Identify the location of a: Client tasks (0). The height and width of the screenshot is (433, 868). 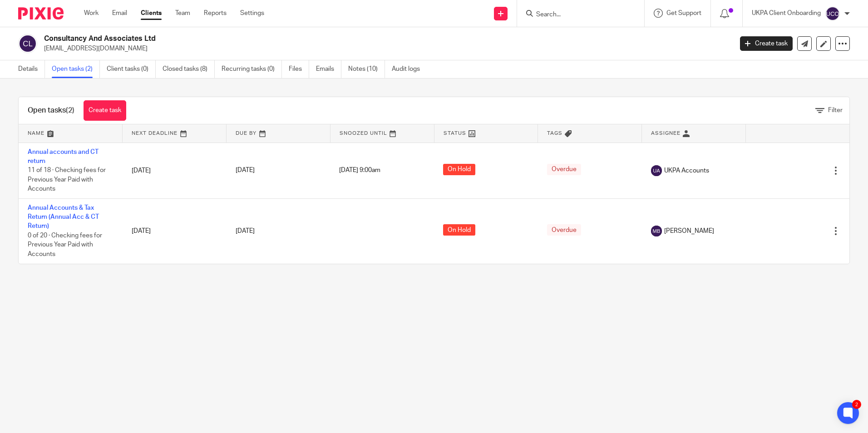
(131, 69).